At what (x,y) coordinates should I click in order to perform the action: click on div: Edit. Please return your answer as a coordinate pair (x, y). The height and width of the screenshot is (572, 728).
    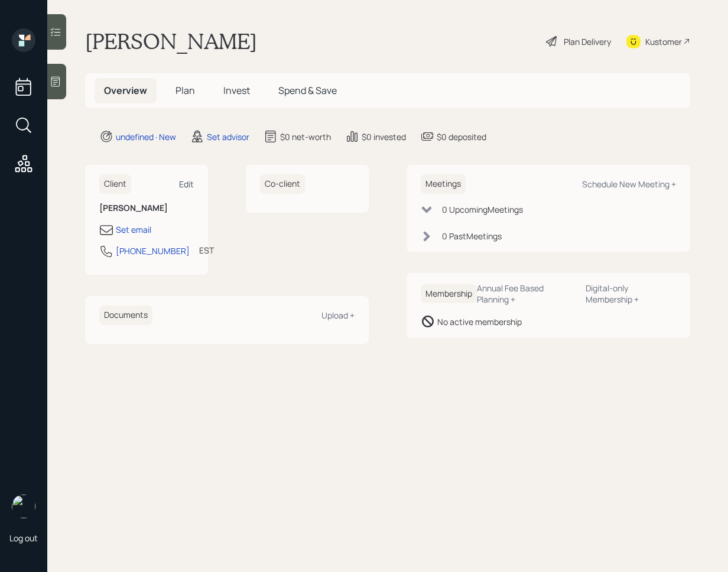
    Looking at the image, I should click on (186, 184).